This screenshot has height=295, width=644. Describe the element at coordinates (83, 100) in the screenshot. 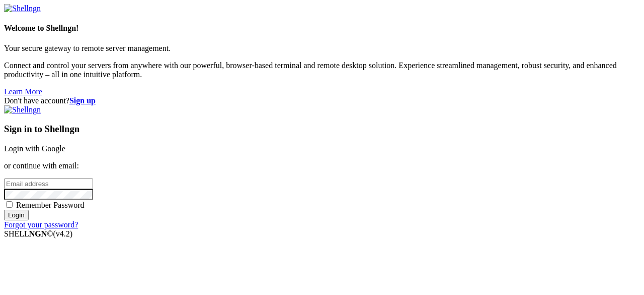

I see `strong: Sign up` at that location.